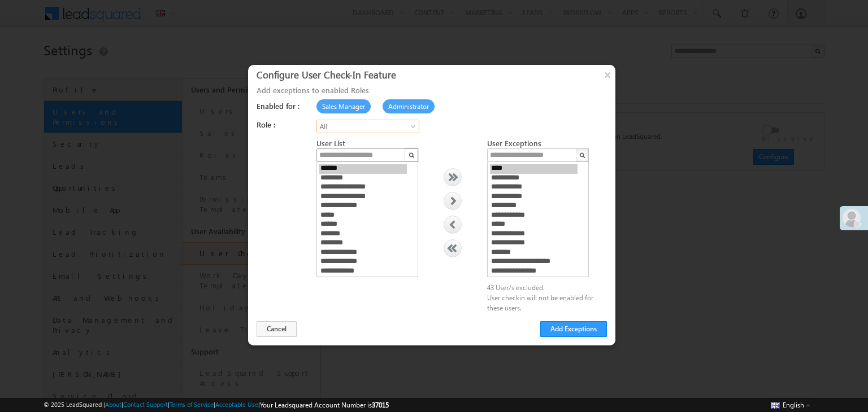  What do you see at coordinates (344, 106) in the screenshot?
I see `span: Sales Manager` at bounding box center [344, 106].